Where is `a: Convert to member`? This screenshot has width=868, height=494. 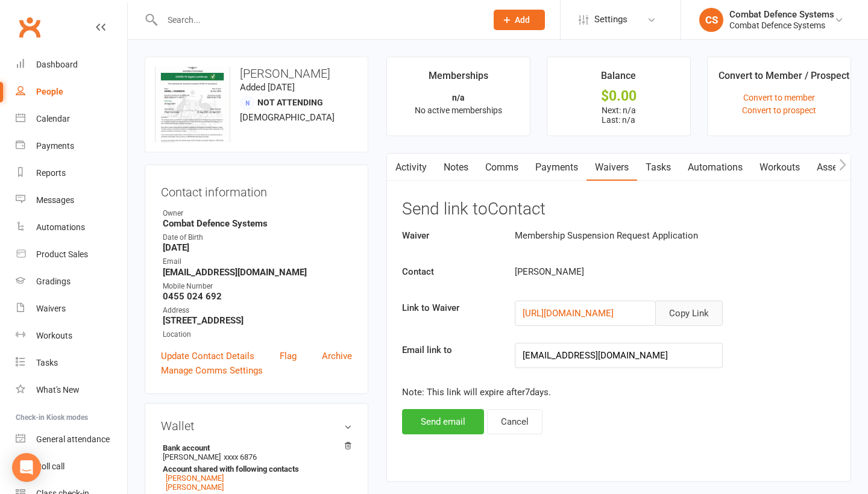 a: Convert to member is located at coordinates (778, 97).